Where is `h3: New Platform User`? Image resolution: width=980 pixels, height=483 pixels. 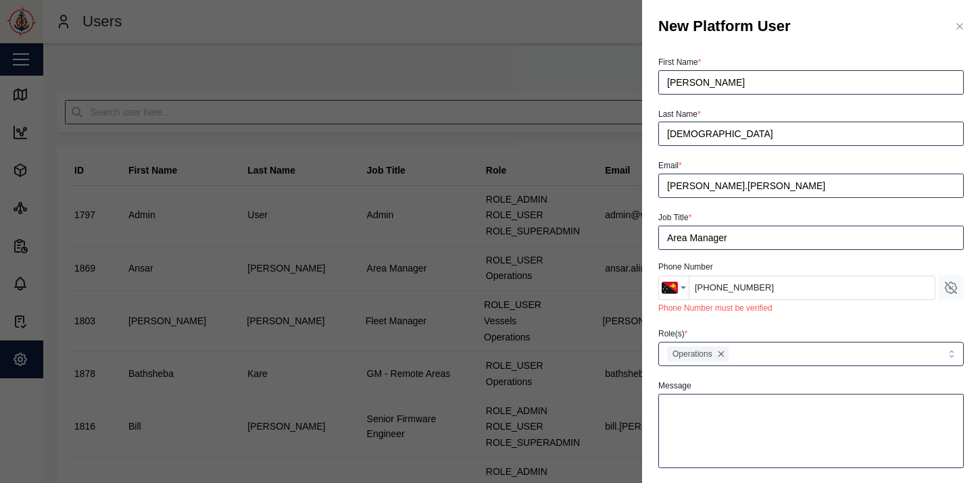 h3: New Platform User is located at coordinates (725, 27).